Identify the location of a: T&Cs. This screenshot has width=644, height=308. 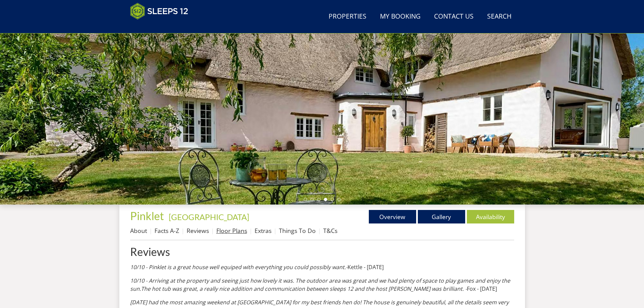
(330, 231).